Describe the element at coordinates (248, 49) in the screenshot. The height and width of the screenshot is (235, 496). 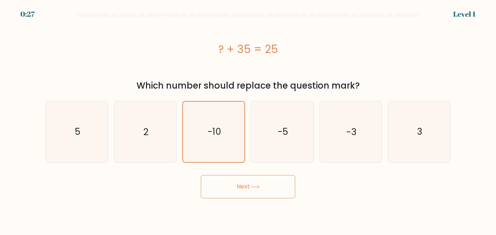
I see `div: ? + 35 = 25` at that location.